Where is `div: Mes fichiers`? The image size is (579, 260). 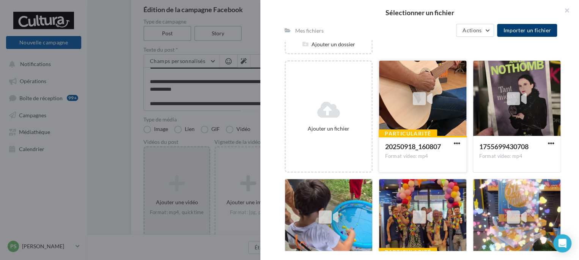
div: Mes fichiers is located at coordinates (309, 31).